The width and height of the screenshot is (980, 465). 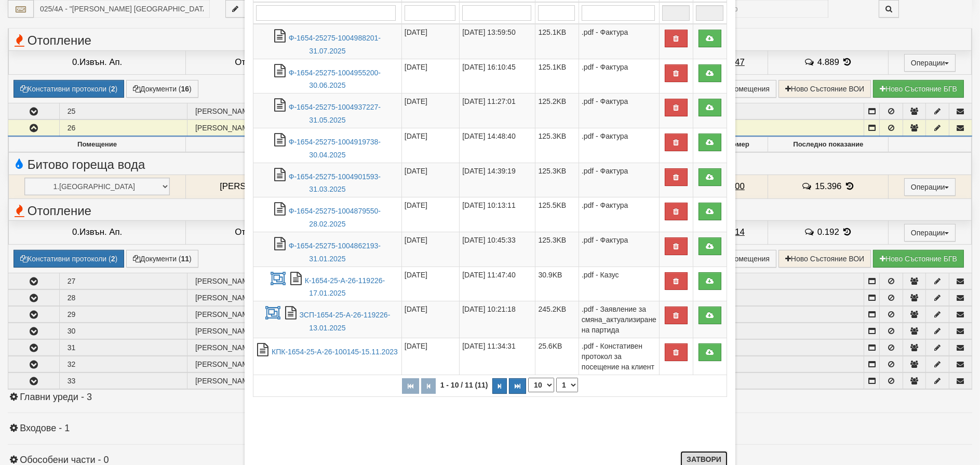 I want to click on a: Ф-1654-25275-1004879550-28.02.2025, so click(x=334, y=217).